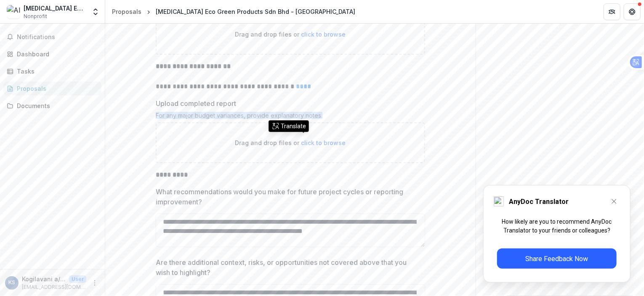  What do you see at coordinates (35, 16) in the screenshot?
I see `span: Nonprofit` at bounding box center [35, 16].